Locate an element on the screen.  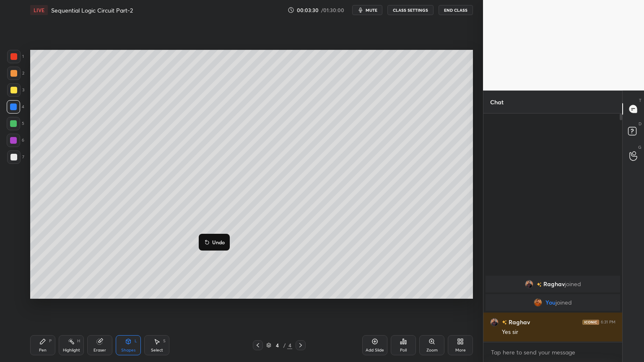
div: S is located at coordinates (164, 341).